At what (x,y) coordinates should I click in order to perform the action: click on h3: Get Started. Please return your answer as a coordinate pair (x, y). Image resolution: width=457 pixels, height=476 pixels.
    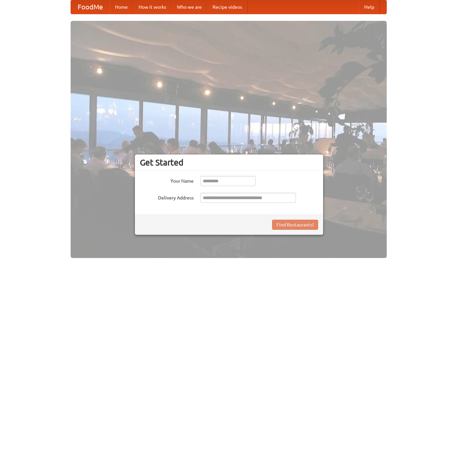
    Looking at the image, I should click on (229, 162).